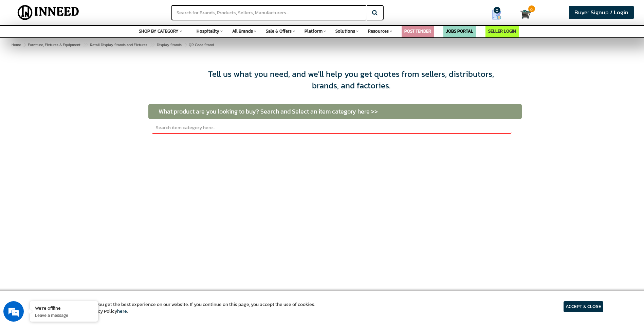 The width and height of the screenshot is (644, 325). I want to click on img: Show My Quotes, so click(497, 15).